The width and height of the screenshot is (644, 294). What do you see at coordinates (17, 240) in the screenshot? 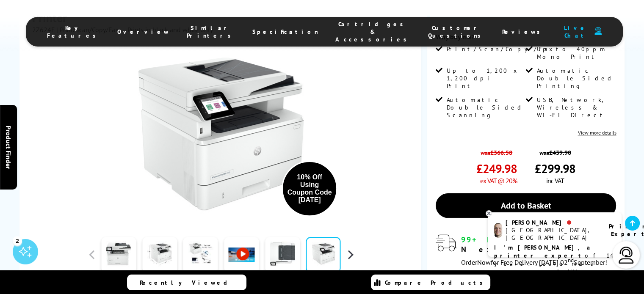
I see `div: 2` at bounding box center [17, 240].